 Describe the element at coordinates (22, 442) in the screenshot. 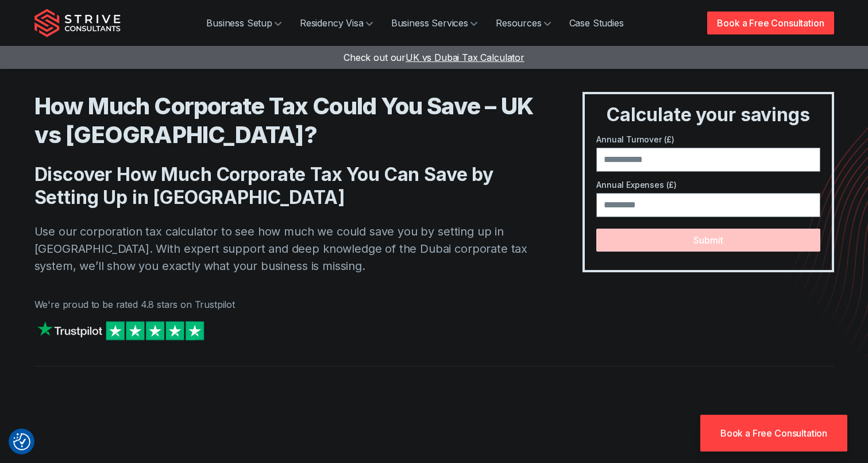

I see `button: Consent Preferences` at that location.